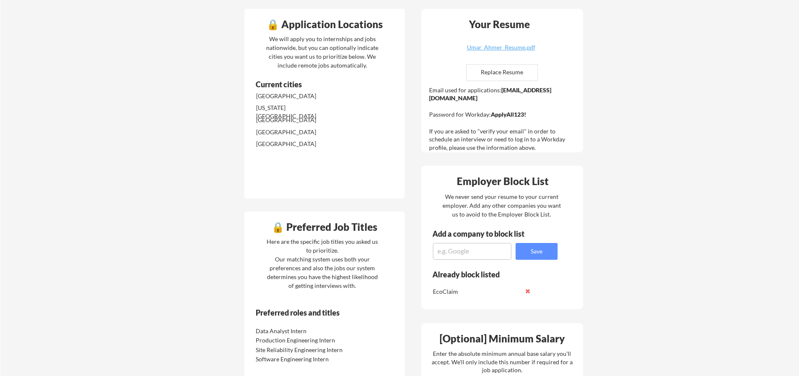 This screenshot has height=376, width=799. I want to click on div: Add a company to block list, so click(485, 234).